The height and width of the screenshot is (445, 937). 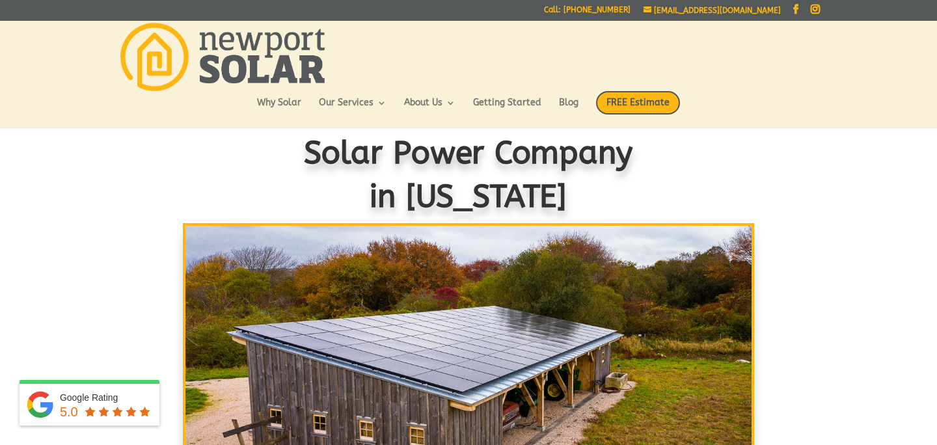 I want to click on a: About Us, so click(x=429, y=109).